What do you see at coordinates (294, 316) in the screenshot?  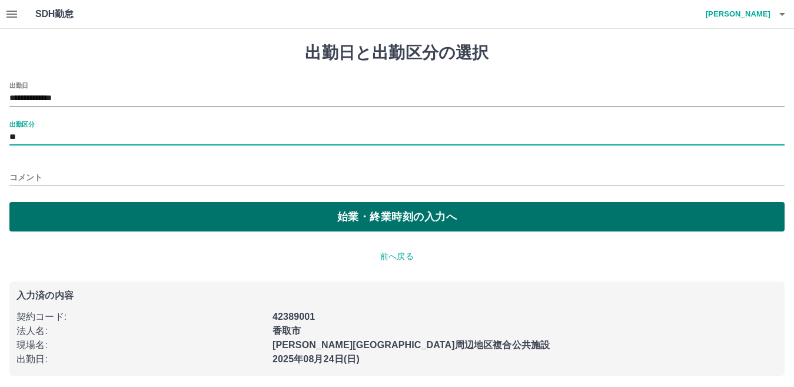 I see `b: 42389001` at bounding box center [294, 316].